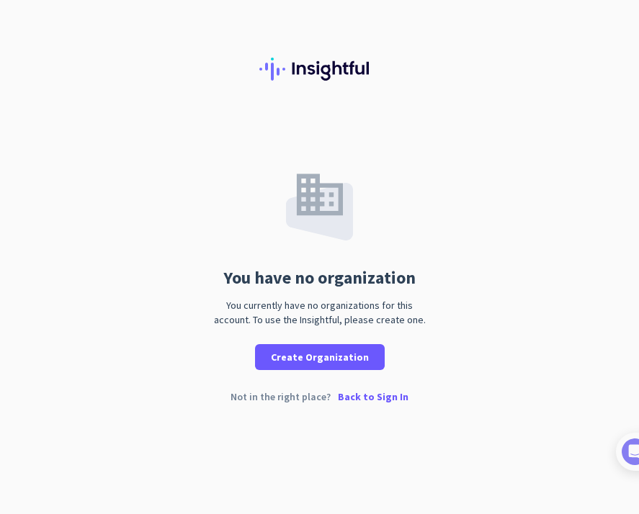  I want to click on span: Create Organization, so click(320, 357).